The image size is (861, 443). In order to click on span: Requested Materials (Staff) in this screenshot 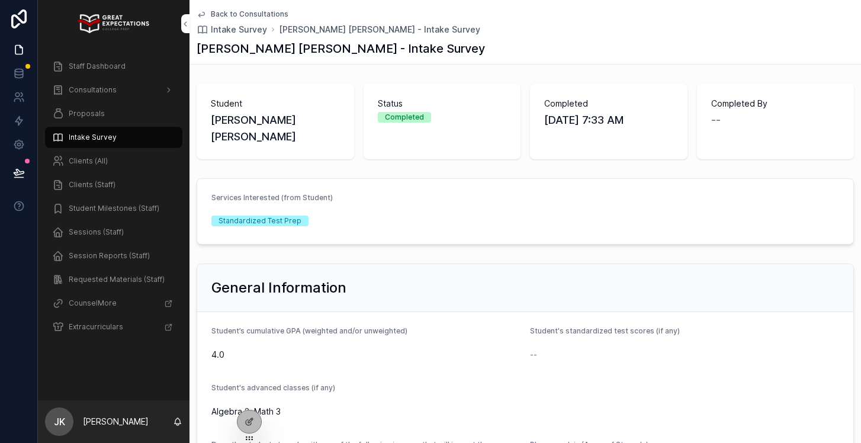, I will do `click(117, 280)`.